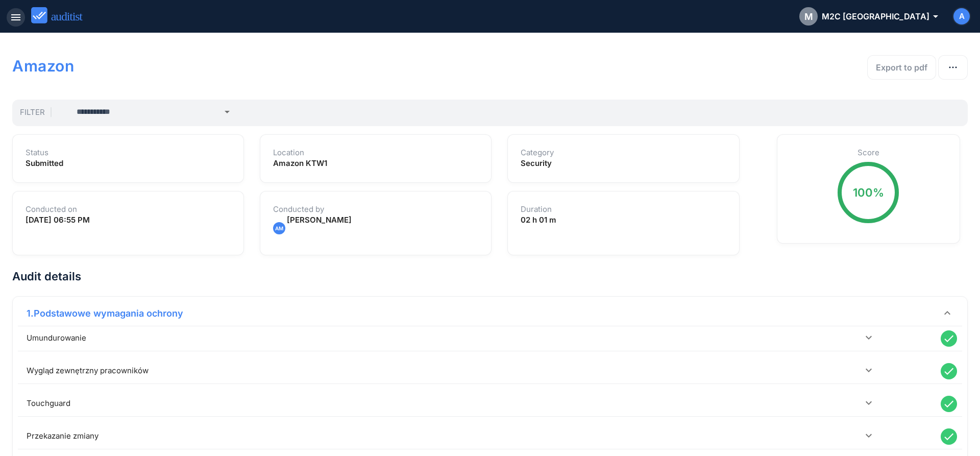  Describe the element at coordinates (868, 193) in the screenshot. I see `div: 100%` at that location.